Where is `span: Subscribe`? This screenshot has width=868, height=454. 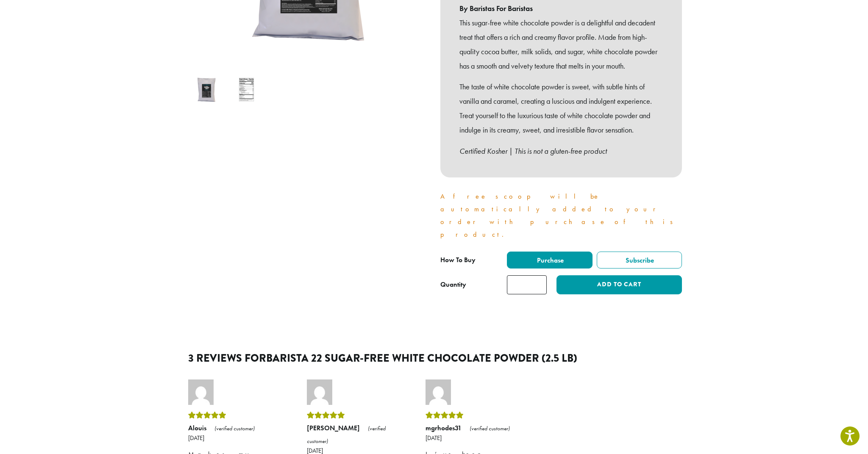 span: Subscribe is located at coordinates (639, 260).